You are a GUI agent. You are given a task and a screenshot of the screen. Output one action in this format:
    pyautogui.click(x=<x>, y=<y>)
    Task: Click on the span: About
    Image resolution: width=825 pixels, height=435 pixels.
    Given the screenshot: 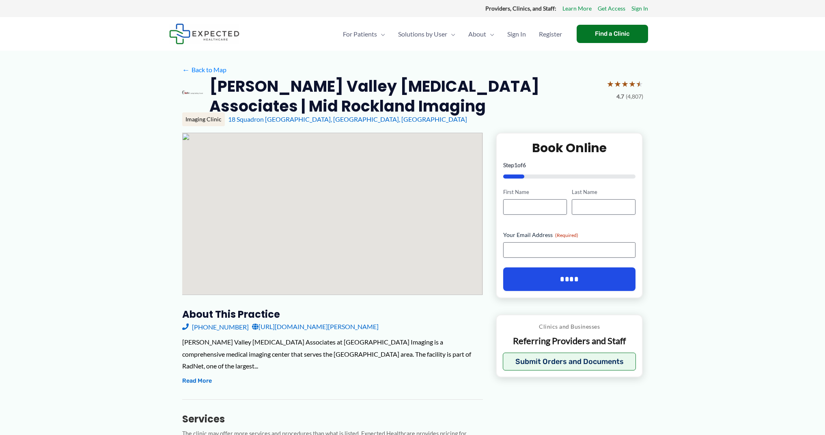 What is the action you would take?
    pyautogui.click(x=477, y=34)
    